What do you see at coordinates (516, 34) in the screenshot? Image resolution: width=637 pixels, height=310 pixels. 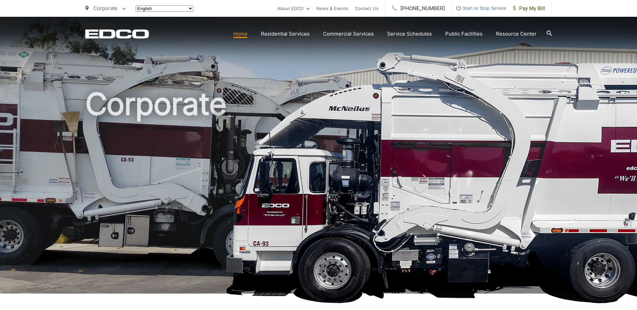 I see `a: Resource Center` at bounding box center [516, 34].